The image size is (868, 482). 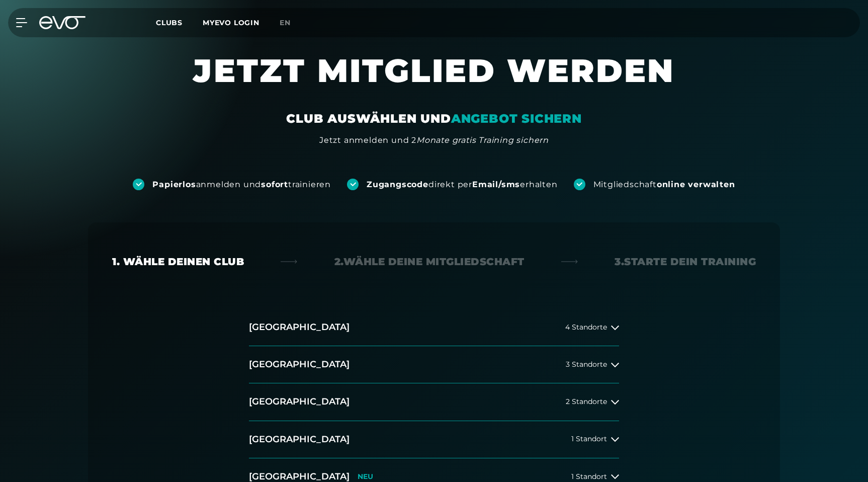 What do you see at coordinates (495, 184) in the screenshot?
I see `strong: Email/sms` at bounding box center [495, 184].